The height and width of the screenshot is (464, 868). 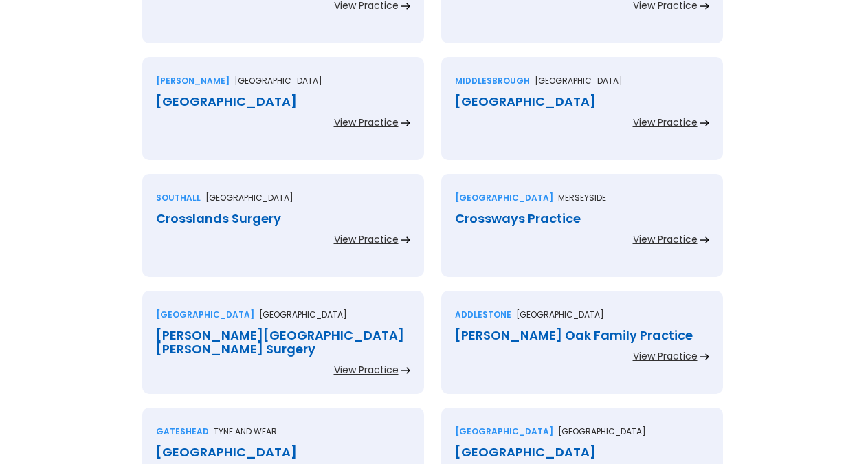 What do you see at coordinates (245, 432) in the screenshot?
I see `p: Tyne and wear` at bounding box center [245, 432].